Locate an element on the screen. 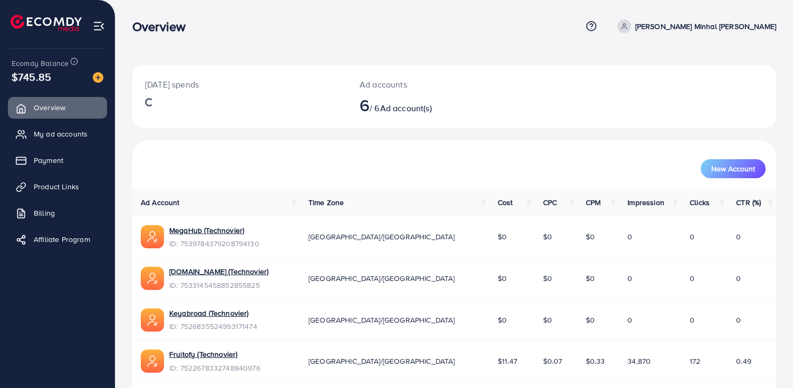 The height and width of the screenshot is (388, 793). img: image is located at coordinates (98, 78).